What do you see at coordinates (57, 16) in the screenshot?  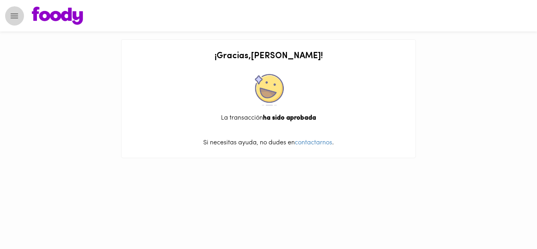 I see `img: logo.png` at bounding box center [57, 16].